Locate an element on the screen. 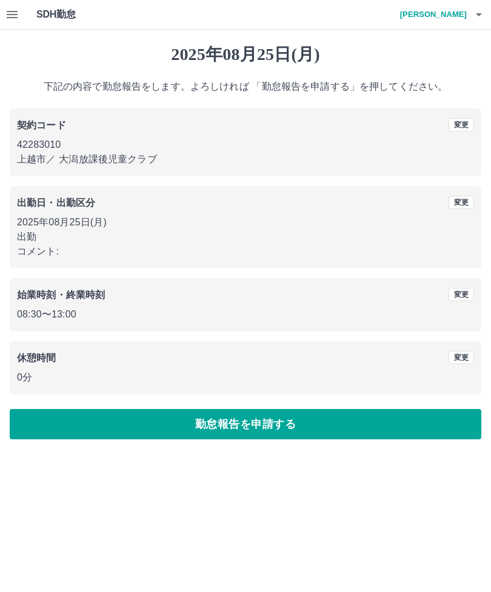 The width and height of the screenshot is (491, 592). button: 勤怠報告を申請する is located at coordinates (246, 424).